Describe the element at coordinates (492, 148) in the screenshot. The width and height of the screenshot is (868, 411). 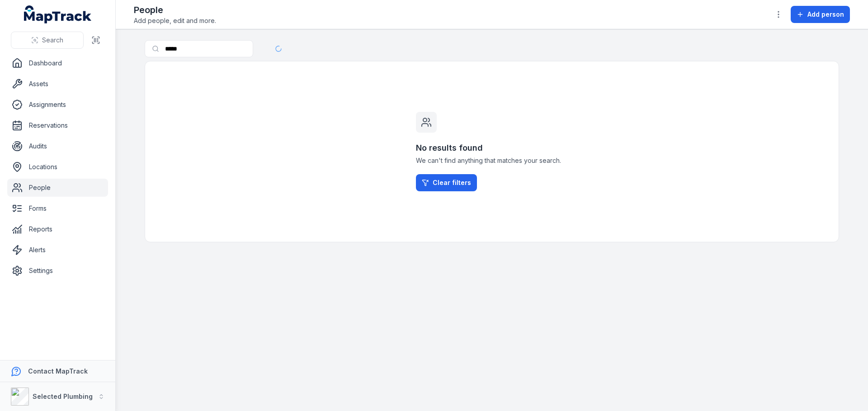
I see `h3: No results found` at that location.